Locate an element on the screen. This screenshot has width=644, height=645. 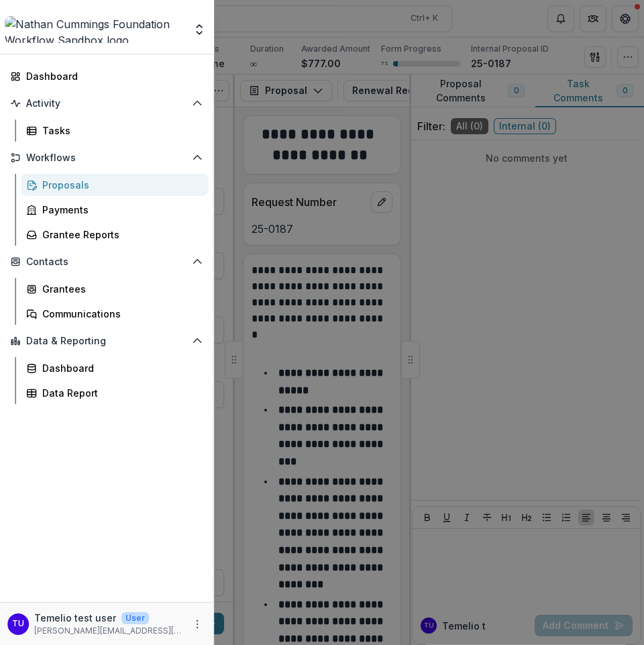
span: Data & Reporting is located at coordinates (106, 341).